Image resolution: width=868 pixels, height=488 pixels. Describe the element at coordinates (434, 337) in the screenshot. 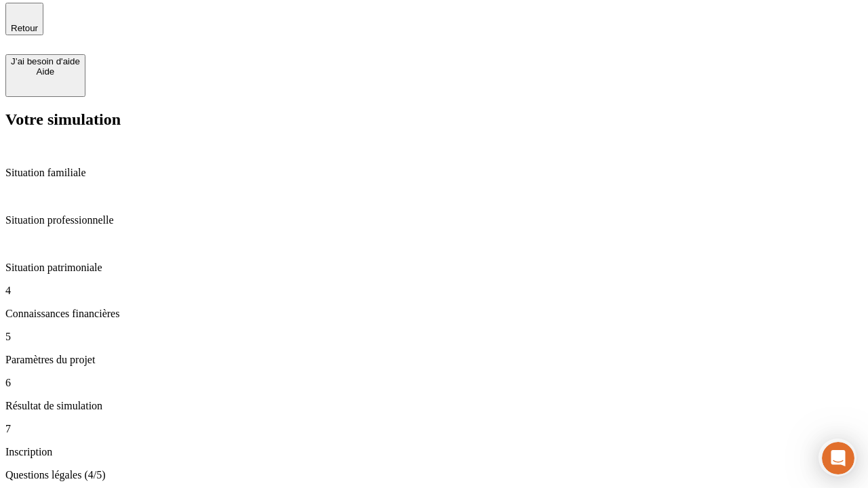

I see `p: 5` at that location.